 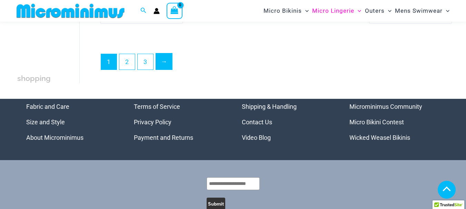 What do you see at coordinates (375, 11) in the screenshot?
I see `span: Outers` at bounding box center [375, 11].